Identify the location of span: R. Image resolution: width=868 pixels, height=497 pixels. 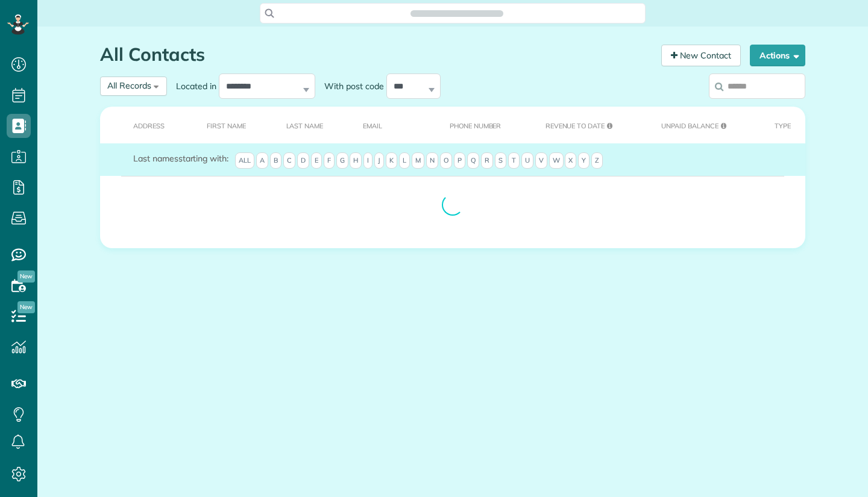
(487, 161).